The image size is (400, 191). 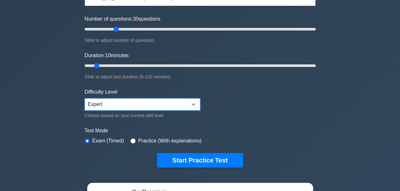 What do you see at coordinates (107, 56) in the screenshot?
I see `label: Duration: minutes` at bounding box center [107, 56].